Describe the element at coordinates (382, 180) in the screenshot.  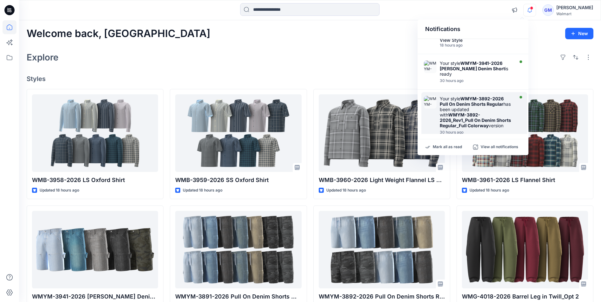
I see `p: WMB-3960-2026 Light Weight Flannel LS Shirt` at that location.